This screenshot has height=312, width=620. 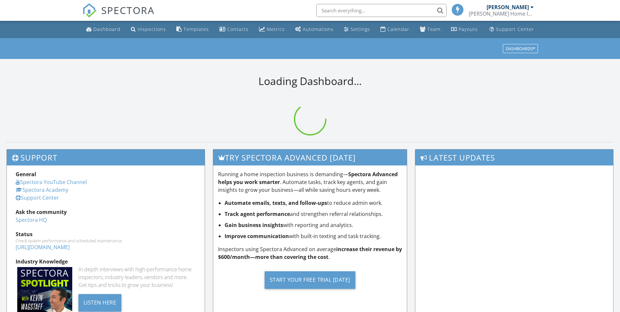 What do you see at coordinates (313, 225) in the screenshot?
I see `li: with reporting and analytics.` at bounding box center [313, 225].